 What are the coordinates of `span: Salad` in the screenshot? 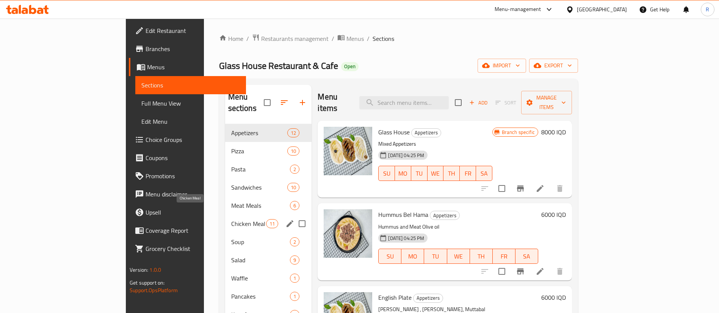 It's located at (261, 260).